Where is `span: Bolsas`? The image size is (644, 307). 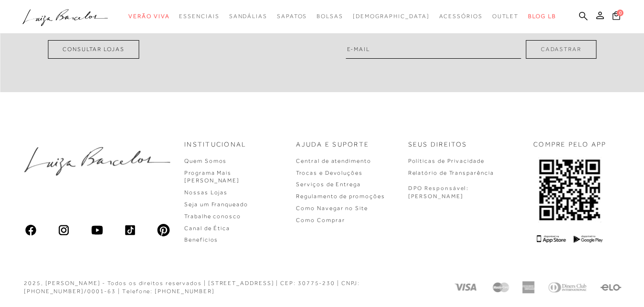 span: Bolsas is located at coordinates (330, 16).